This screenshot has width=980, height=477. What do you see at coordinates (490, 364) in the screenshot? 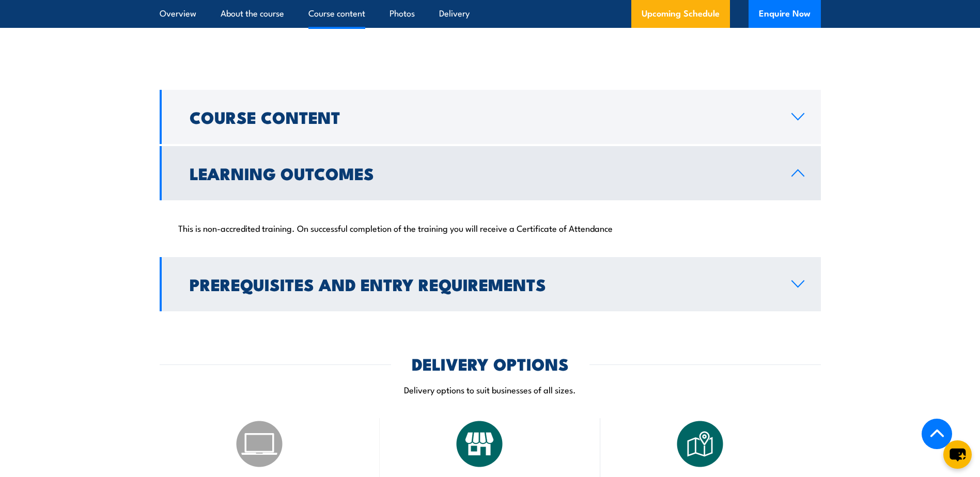
I see `h2: DELIVERY OPTIONS` at bounding box center [490, 364].